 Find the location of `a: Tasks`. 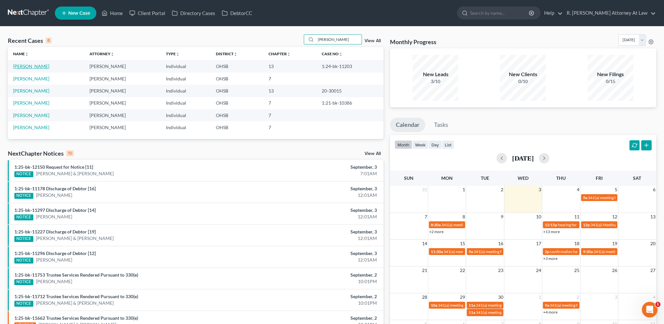

a: Tasks is located at coordinates (441, 125).